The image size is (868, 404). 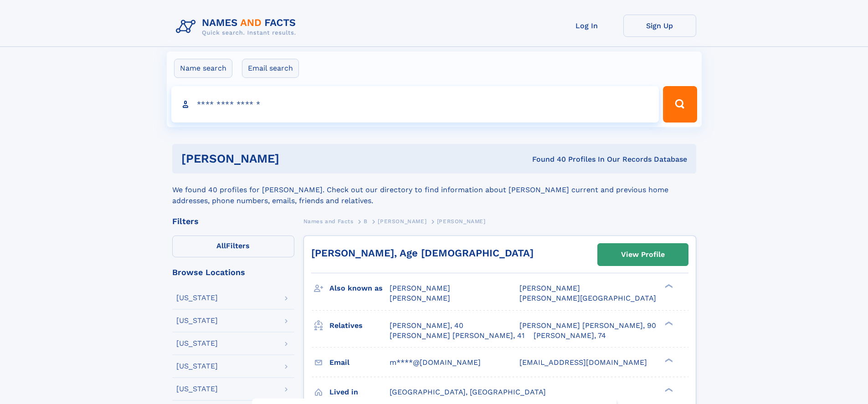 What do you see at coordinates (547, 159) in the screenshot?
I see `div: Found 40 Profiles In Our Records Database` at bounding box center [547, 159].